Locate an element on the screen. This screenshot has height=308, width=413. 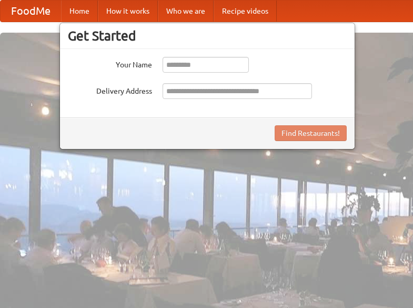
a: Home is located at coordinates (79, 11).